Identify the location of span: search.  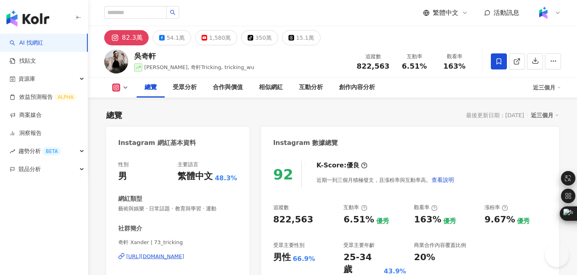
(173, 12).